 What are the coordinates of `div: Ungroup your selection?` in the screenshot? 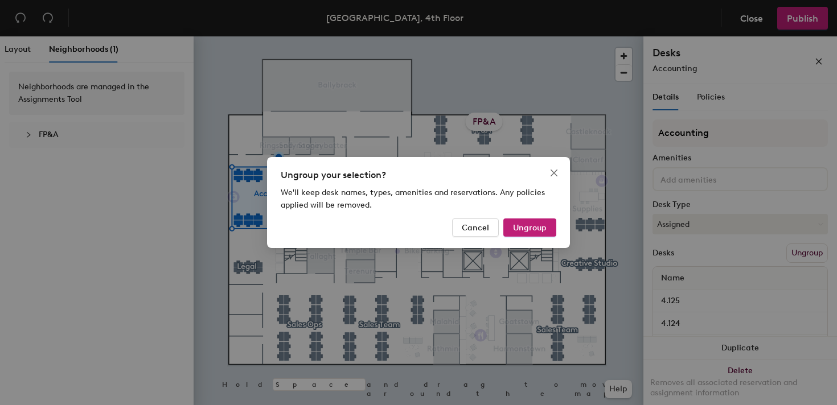 It's located at (418, 175).